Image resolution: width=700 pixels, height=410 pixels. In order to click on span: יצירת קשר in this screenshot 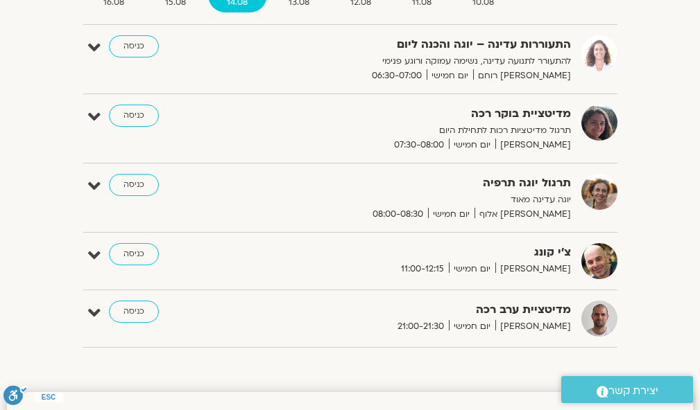, I will do `click(633, 391)`.